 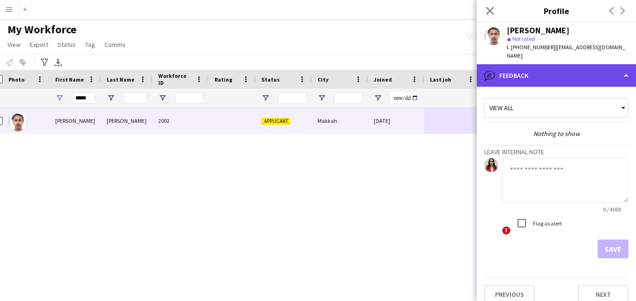 What do you see at coordinates (340, 120) in the screenshot?
I see `div: Makkah` at bounding box center [340, 120].